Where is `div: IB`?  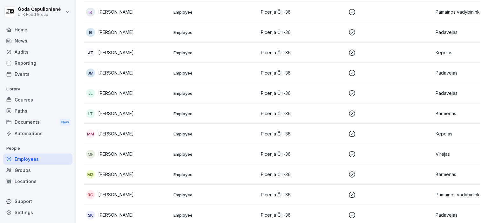
div: IB is located at coordinates (91, 32).